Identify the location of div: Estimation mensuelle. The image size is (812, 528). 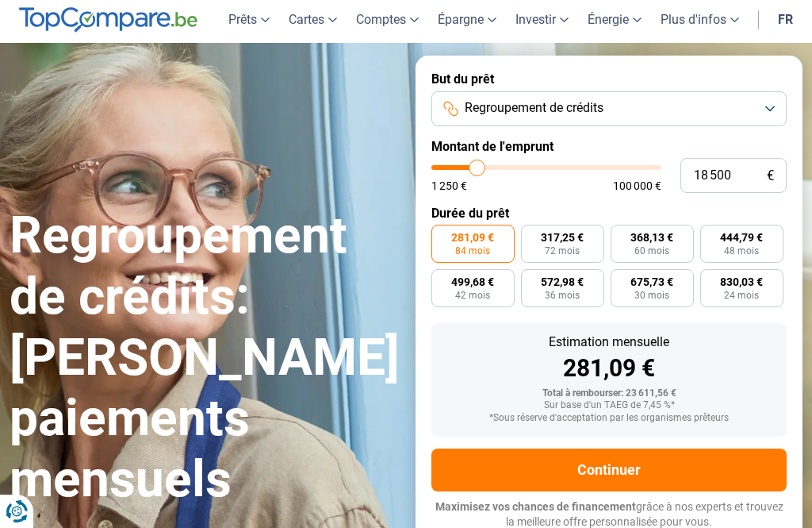
(609, 342).